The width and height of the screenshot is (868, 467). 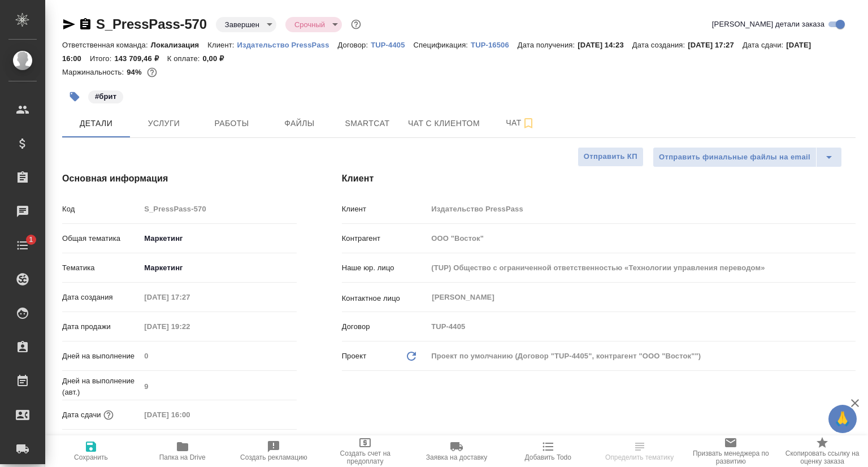 What do you see at coordinates (91, 457) in the screenshot?
I see `span: Сохранить` at bounding box center [91, 457].